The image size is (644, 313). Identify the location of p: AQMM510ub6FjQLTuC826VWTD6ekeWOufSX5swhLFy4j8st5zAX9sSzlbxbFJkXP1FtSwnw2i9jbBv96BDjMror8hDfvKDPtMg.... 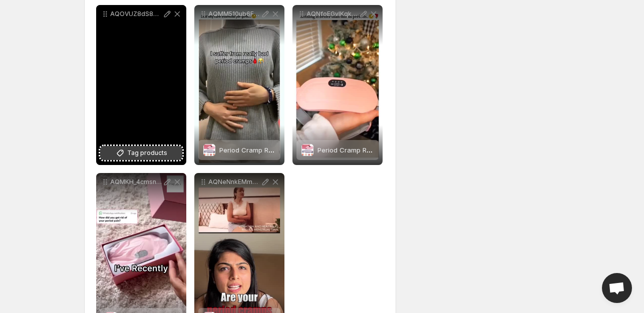
(234, 14).